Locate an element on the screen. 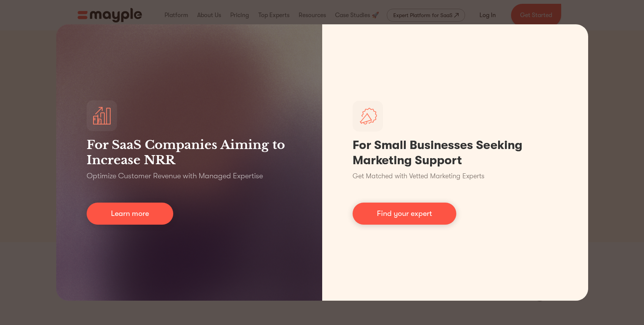 The height and width of the screenshot is (325, 644). p: Optimize Customer Revenue with Managed Expertise is located at coordinates (175, 176).